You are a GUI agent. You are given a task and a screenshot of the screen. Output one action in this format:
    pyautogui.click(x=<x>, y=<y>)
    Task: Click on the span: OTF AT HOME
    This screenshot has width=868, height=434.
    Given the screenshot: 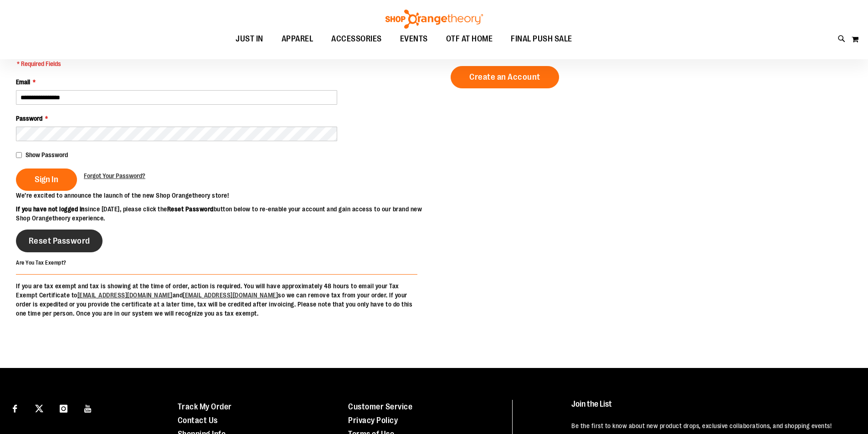 What is the action you would take?
    pyautogui.click(x=469, y=39)
    